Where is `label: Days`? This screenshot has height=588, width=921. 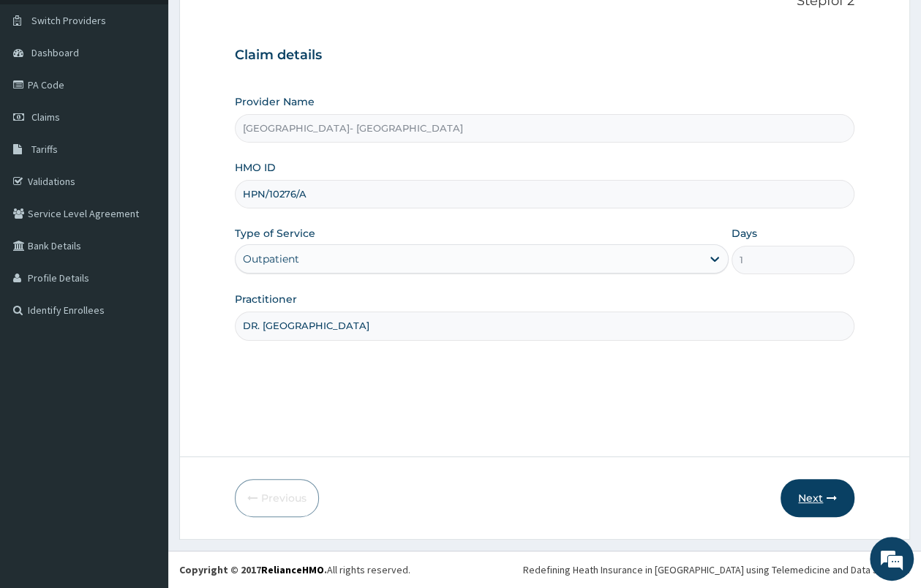 label: Days is located at coordinates (744, 233).